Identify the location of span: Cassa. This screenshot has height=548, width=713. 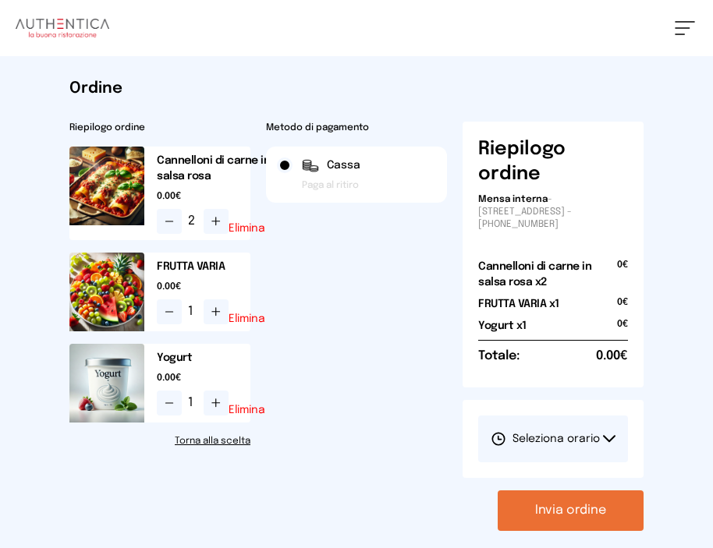
(343, 165).